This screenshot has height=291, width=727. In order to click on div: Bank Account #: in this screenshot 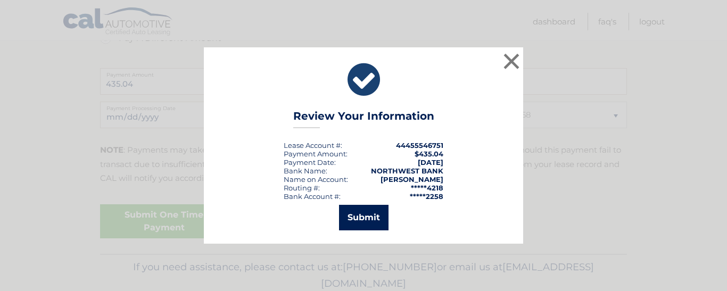, I will do `click(312, 196)`.